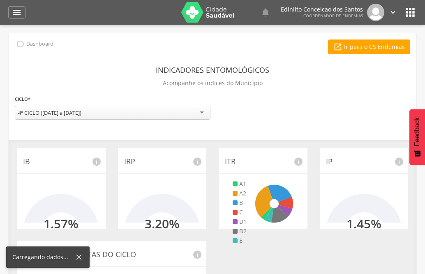  Describe the element at coordinates (263, 162) in the screenshot. I see `p: ITR` at that location.